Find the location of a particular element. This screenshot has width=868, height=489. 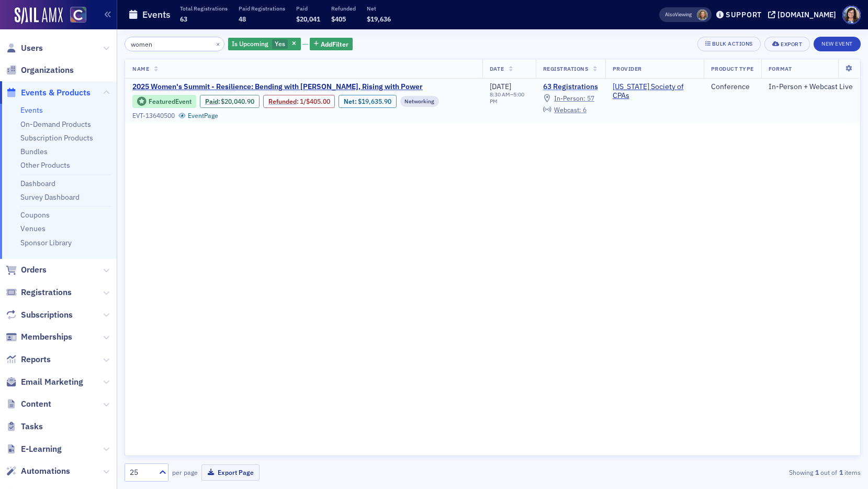

p: Net is located at coordinates (379, 8).